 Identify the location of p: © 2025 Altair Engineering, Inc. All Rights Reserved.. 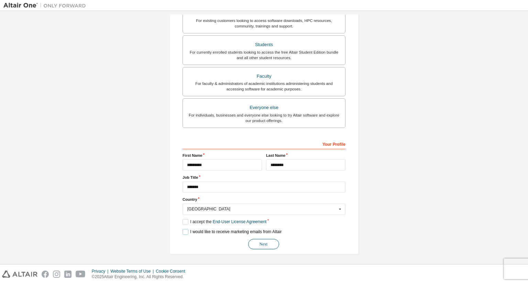
(141, 277).